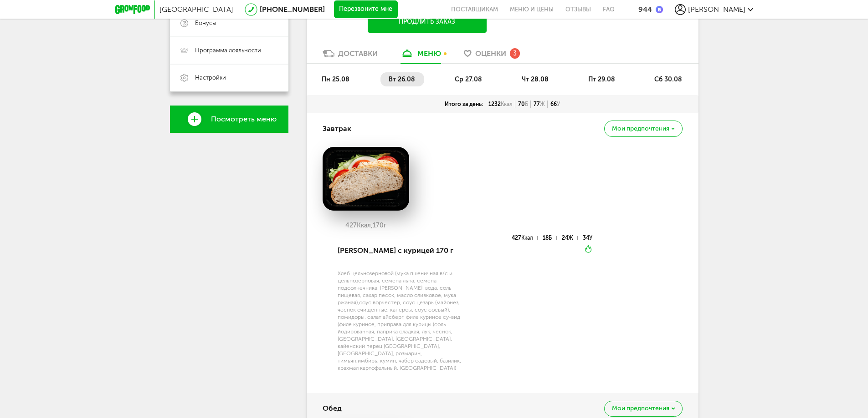 The height and width of the screenshot is (418, 868). I want to click on div: 34, so click(587, 238).